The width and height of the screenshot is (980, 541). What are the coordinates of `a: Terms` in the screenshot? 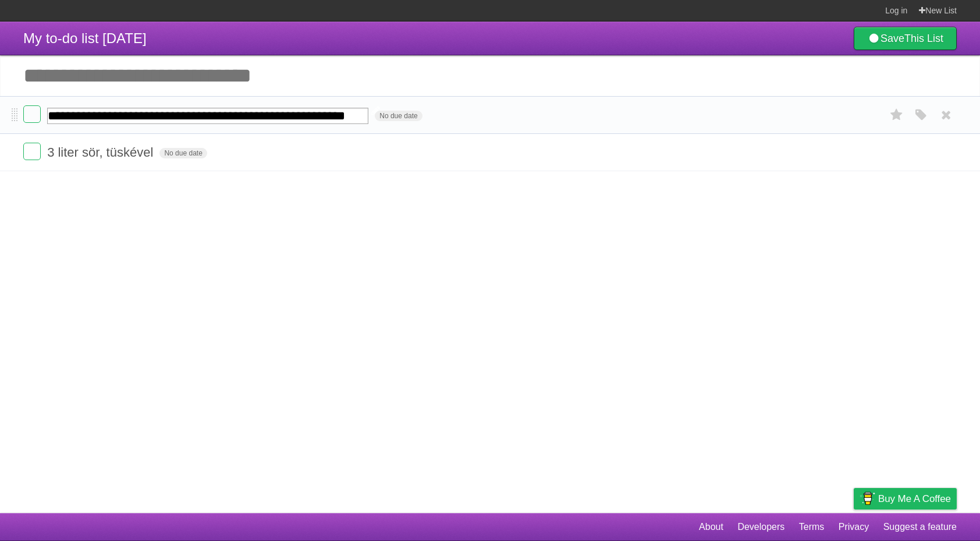 It's located at (811, 526).